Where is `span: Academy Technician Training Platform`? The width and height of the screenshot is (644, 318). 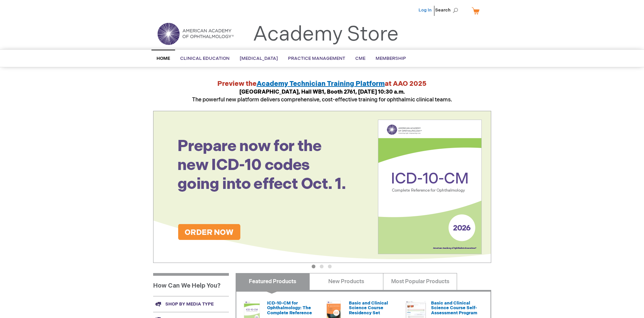 span: Academy Technician Training Platform is located at coordinates (321, 84).